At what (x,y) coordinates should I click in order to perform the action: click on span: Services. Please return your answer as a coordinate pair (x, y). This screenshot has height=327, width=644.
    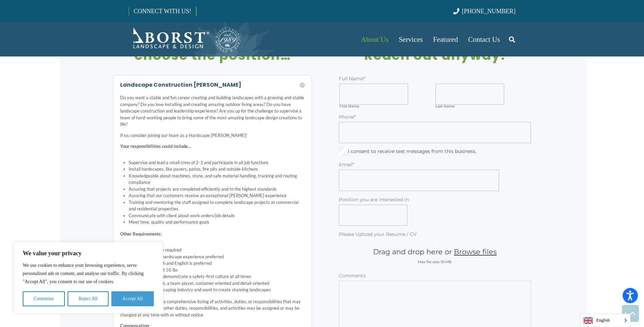
    Looking at the image, I should click on (411, 39).